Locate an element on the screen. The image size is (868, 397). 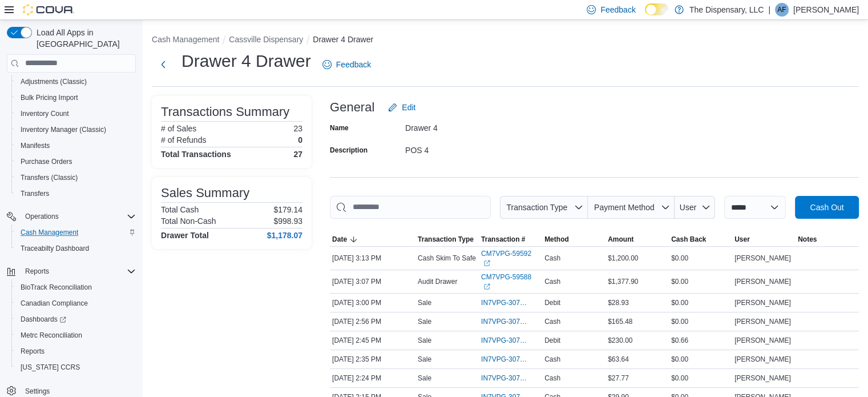
a: Cash Management is located at coordinates (49, 232).